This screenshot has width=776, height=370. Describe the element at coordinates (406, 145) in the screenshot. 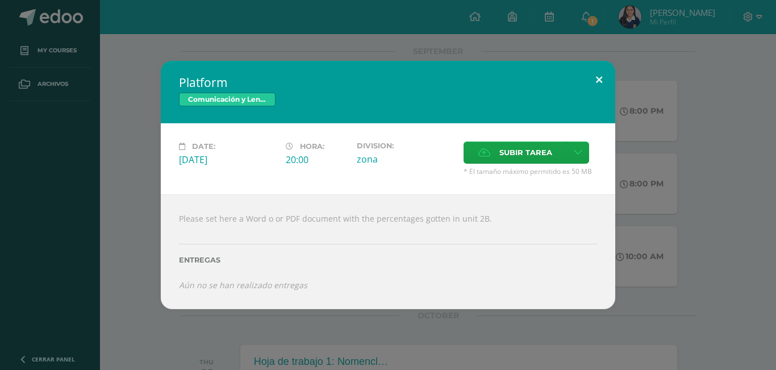

I see `label: Division:` at that location.